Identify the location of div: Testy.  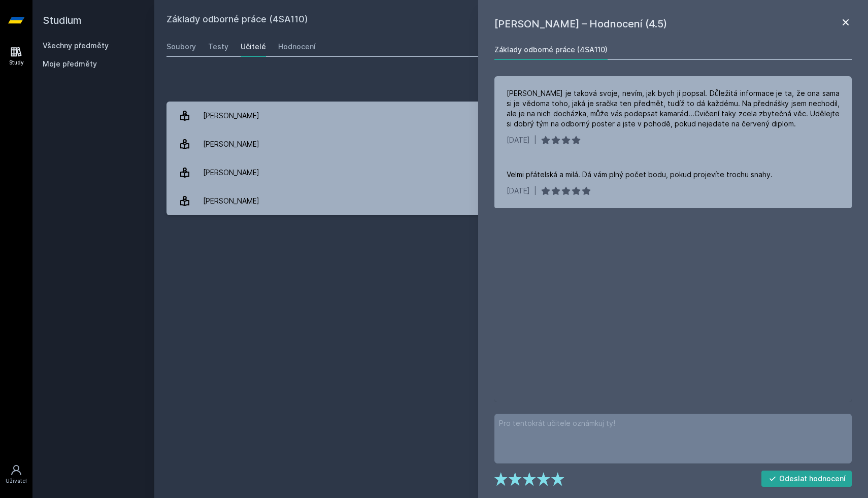
(218, 47).